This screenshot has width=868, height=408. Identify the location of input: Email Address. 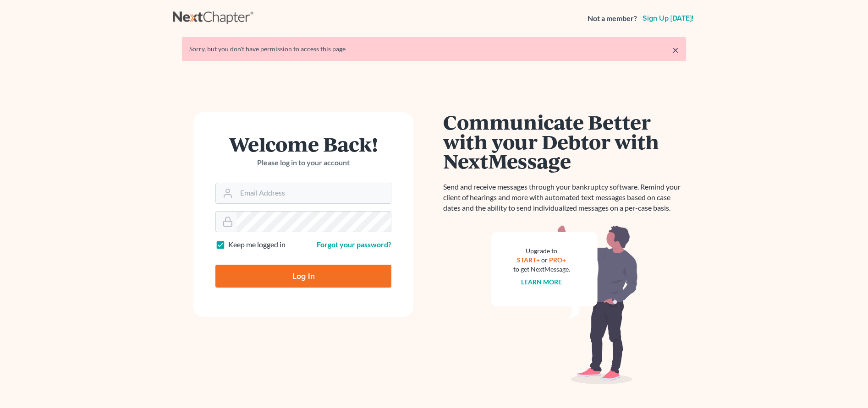
(314, 194).